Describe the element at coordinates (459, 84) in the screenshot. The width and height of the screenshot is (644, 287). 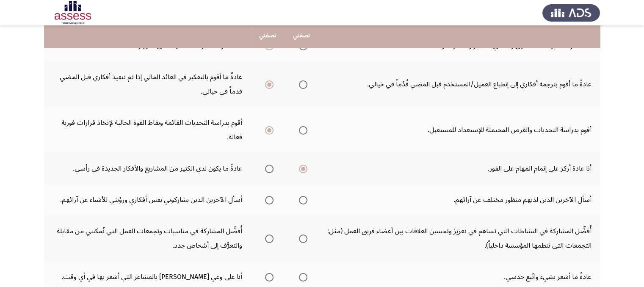
I see `td: عادةً ما أقوم بترجمة أفكاري إلى إنطباع العميل/المستخدم قبل المضي قُدُماً في خيالي.` at that location.